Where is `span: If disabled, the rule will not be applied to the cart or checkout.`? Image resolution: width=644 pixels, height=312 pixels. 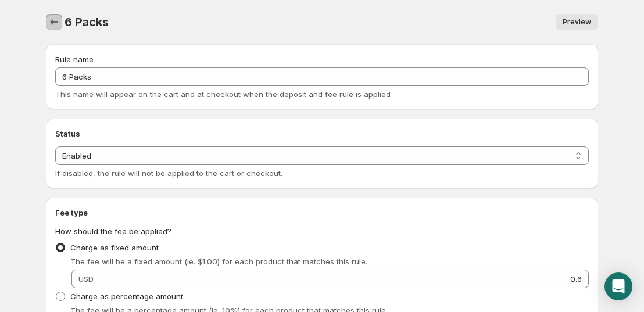
span: If disabled, the rule will not be applied to the cart or checkout. is located at coordinates (168, 173).